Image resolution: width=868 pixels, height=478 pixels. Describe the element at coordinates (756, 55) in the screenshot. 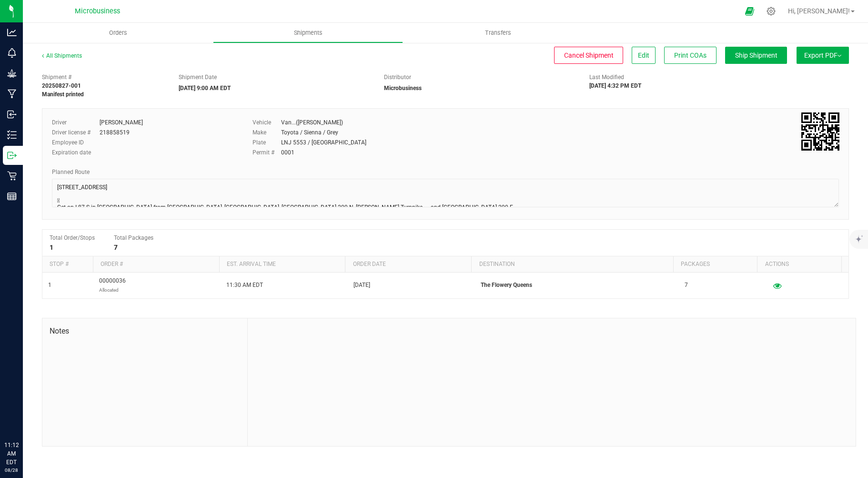

I see `span: Ship Shipment` at that location.